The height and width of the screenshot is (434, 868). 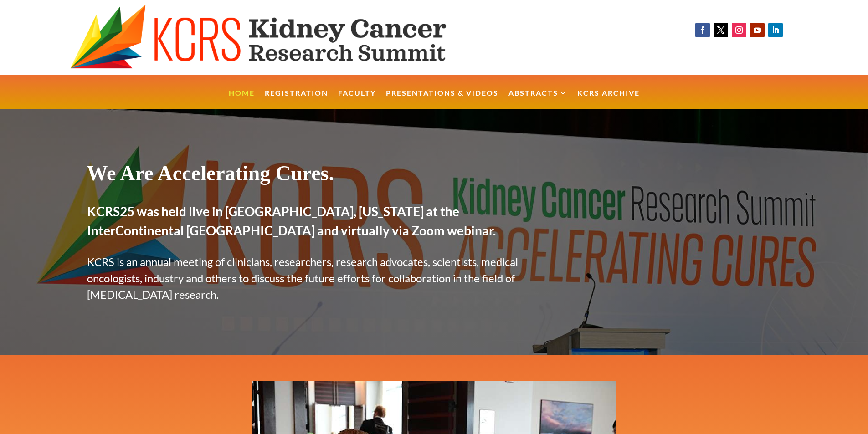 I want to click on a: Faculty, so click(x=357, y=99).